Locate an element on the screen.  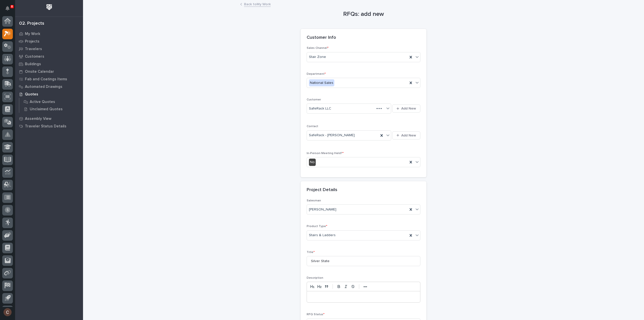
span: In-Person Meeting Held? is located at coordinates (325, 154).